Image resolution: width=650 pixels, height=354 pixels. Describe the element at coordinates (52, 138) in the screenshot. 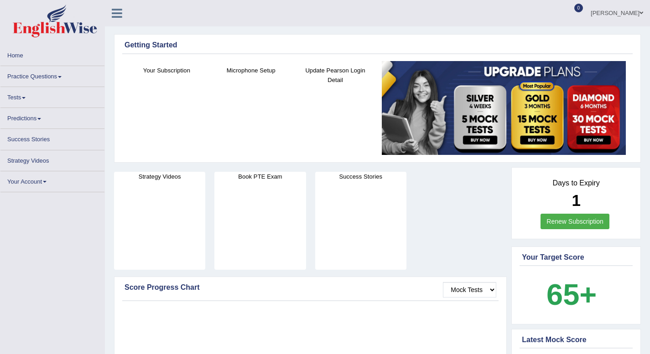

I see `a: Success Stories` at that location.